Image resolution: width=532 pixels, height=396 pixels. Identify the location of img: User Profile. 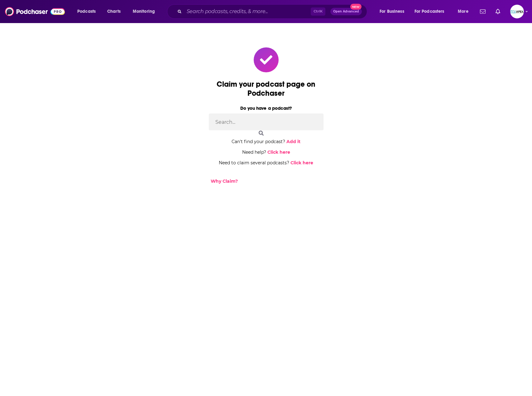
(517, 12).